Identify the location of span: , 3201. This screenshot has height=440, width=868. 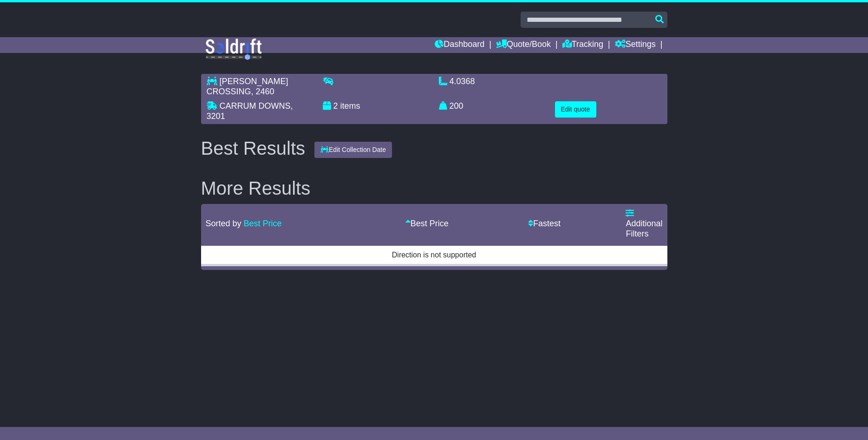
(250, 111).